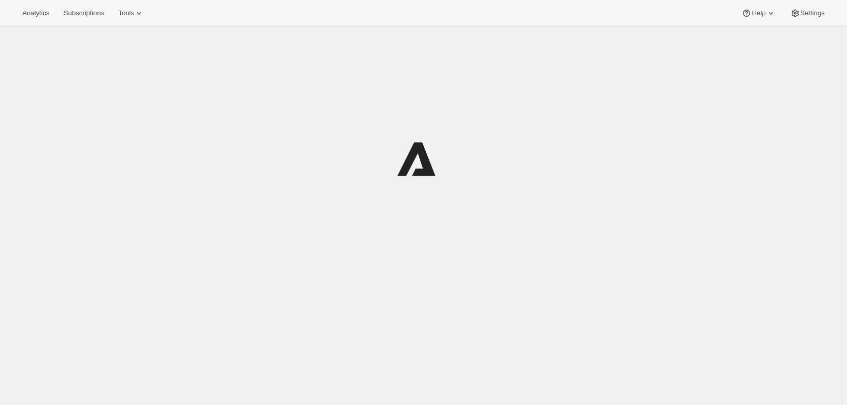 The width and height of the screenshot is (847, 405). I want to click on span: Settings, so click(812, 13).